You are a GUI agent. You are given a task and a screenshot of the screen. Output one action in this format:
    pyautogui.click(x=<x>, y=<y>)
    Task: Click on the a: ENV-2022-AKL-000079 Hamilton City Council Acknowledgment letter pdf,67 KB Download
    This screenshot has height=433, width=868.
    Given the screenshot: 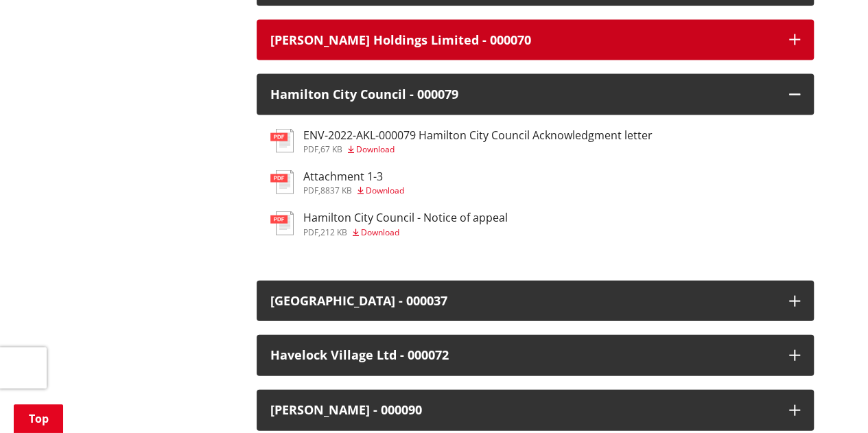 What is the action you would take?
    pyautogui.click(x=461, y=141)
    